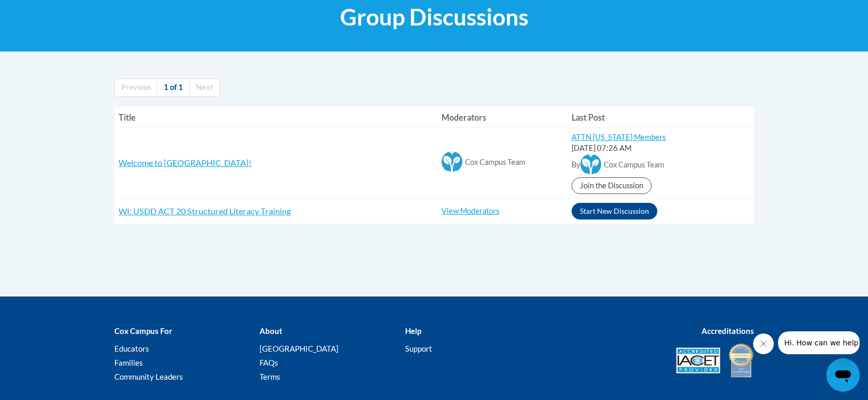  I want to click on a: Previous, so click(136, 87).